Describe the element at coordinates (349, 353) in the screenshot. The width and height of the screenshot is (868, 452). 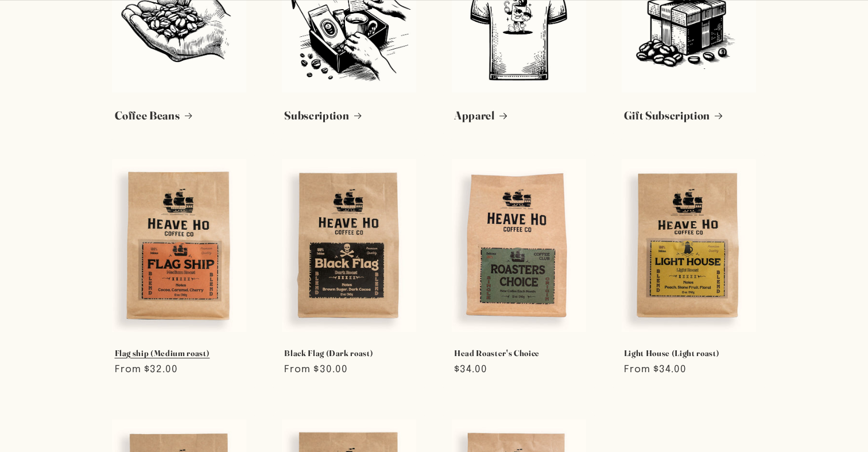
I see `a: Black Flag (Dark roast)` at that location.